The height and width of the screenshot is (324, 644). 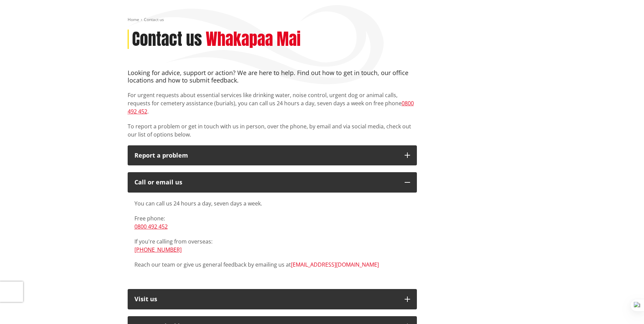 What do you see at coordinates (167, 39) in the screenshot?
I see `h1: Contact us` at bounding box center [167, 39].